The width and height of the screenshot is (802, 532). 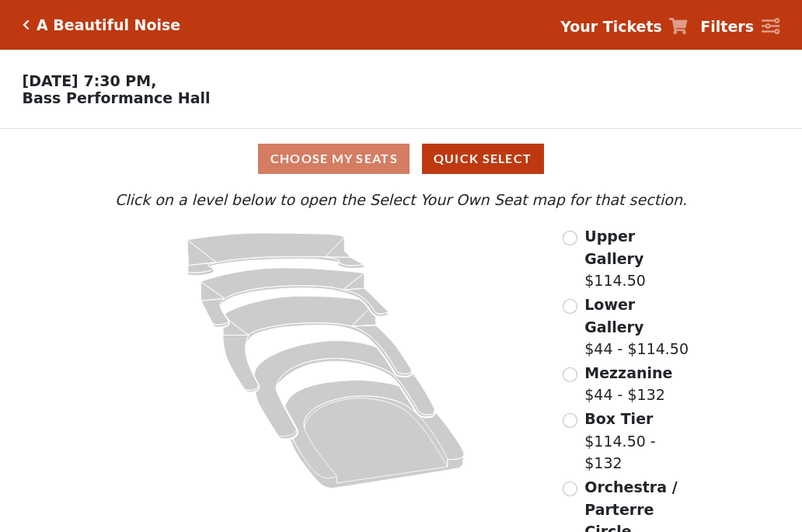 I want to click on a: Your Tickets, so click(x=624, y=26).